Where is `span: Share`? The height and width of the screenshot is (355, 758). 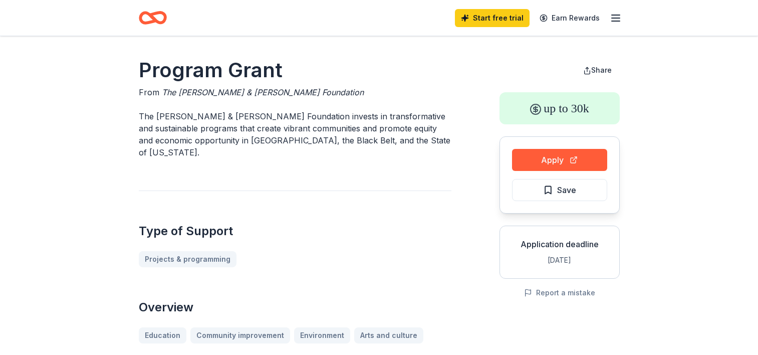
span: Share is located at coordinates (601, 70).